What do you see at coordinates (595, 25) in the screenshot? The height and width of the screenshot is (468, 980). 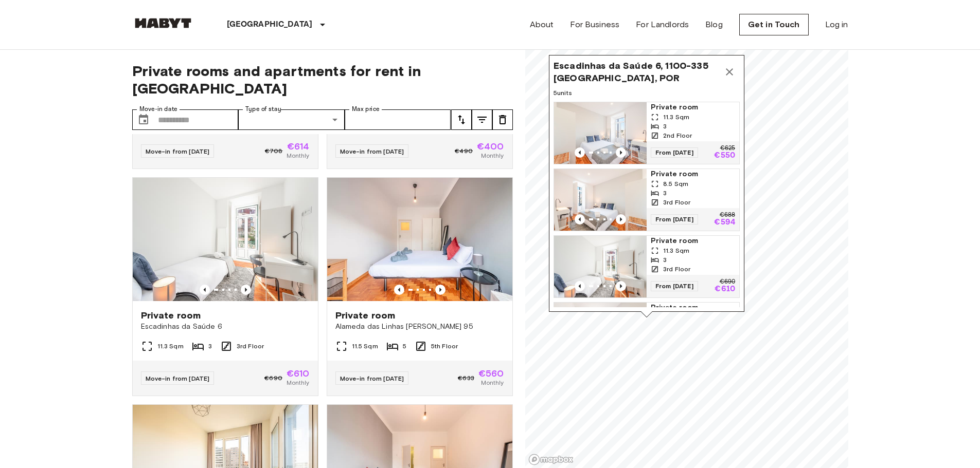 I see `a: For Business` at bounding box center [595, 25].